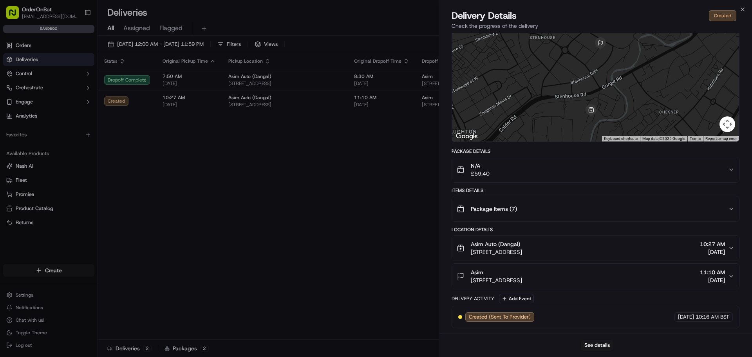  I want to click on img: 1736555255976-a54dd68f-1ca7-489b-9aae-adbdc363a1c4, so click(15, 82).